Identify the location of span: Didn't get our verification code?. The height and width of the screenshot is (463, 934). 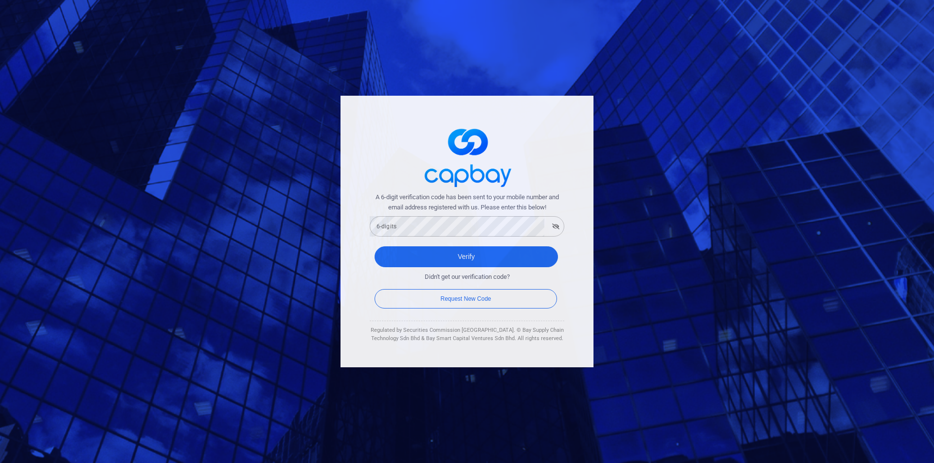
(467, 277).